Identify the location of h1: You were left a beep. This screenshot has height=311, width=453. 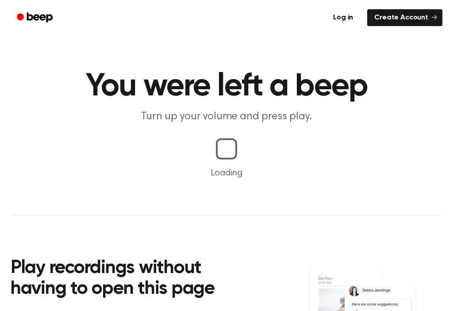
(226, 87).